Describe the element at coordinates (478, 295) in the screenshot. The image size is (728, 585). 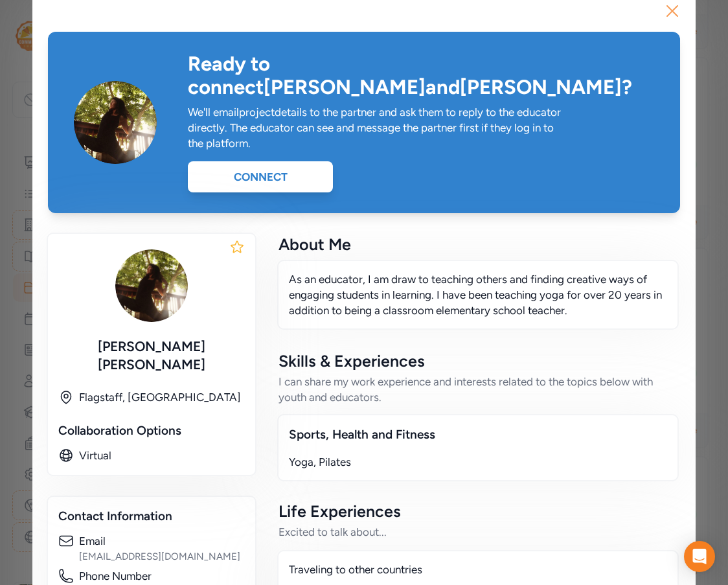
I see `p: As an educator, I am draw to teaching others and finding creative ways of engaging students in le...` at that location.